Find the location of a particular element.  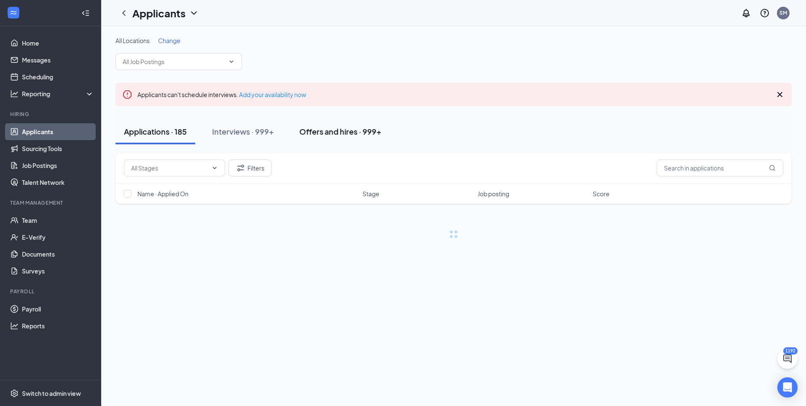

h1: Applicants is located at coordinates (159, 13).